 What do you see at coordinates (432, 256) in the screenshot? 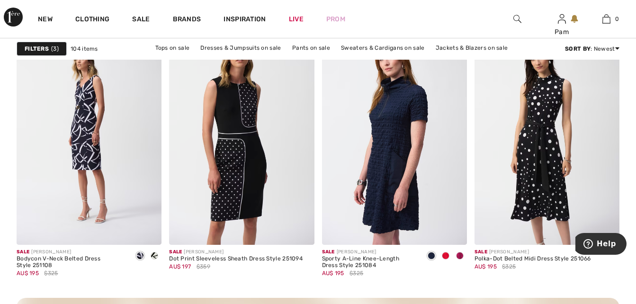
I see `div: Midnight Blue` at bounding box center [432, 256].